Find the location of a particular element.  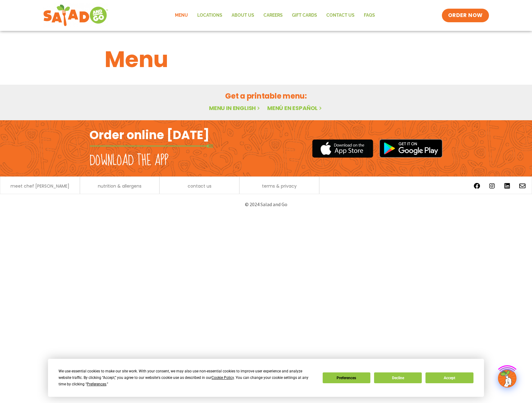

a: GIFT CARDS is located at coordinates (304, 16).